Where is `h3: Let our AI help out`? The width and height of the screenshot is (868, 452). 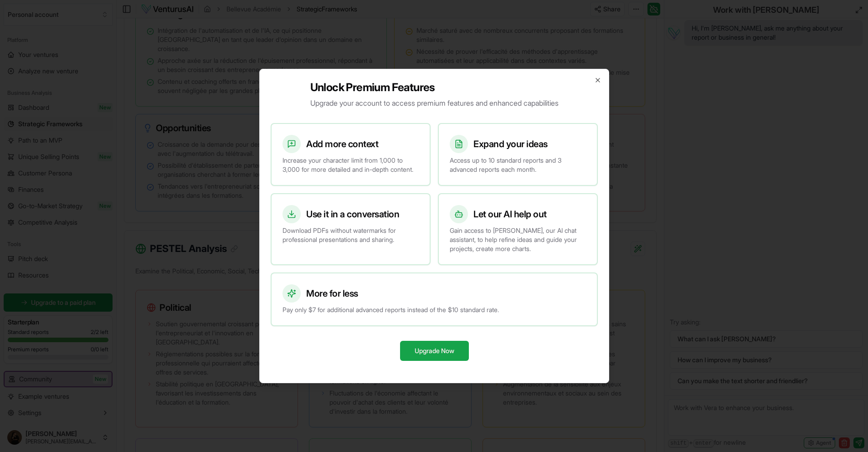 h3: Let our AI help out is located at coordinates (510, 214).